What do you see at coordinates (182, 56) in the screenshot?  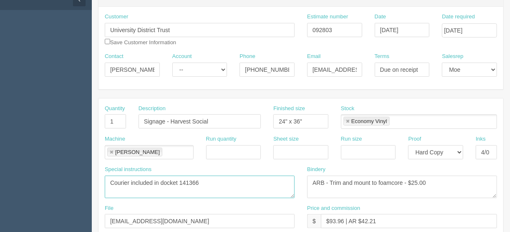 I see `label: Account` at bounding box center [182, 56].